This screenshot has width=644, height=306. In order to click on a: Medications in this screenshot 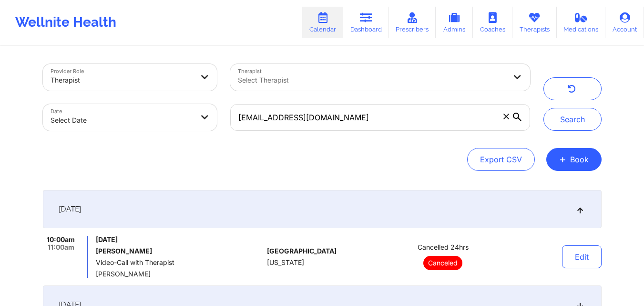, I will do `click(581, 22)`.